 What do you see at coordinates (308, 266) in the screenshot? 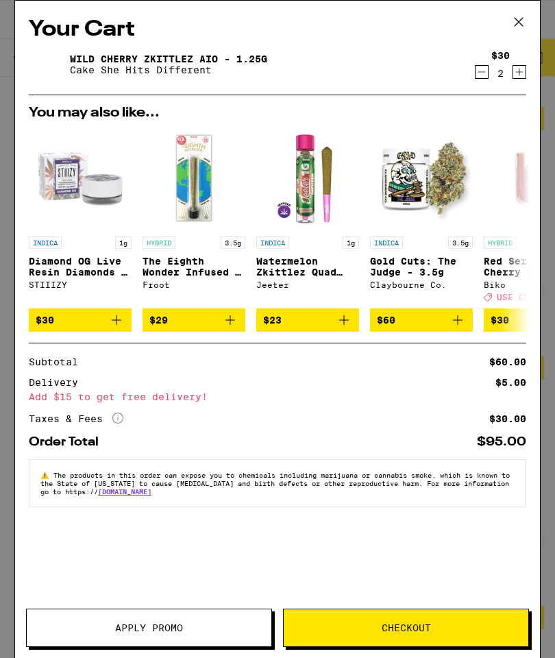
I see `p: Watermelon Zkittlez Quad Infused - 1g` at bounding box center [308, 266].